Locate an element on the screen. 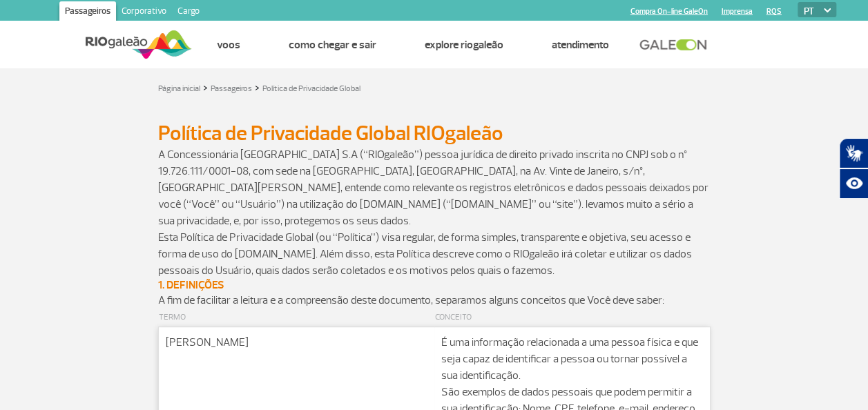  p: A fim de facilitar a leitura e a compreensão deste documento, separamos alguns conceitos que Você... is located at coordinates (434, 300).